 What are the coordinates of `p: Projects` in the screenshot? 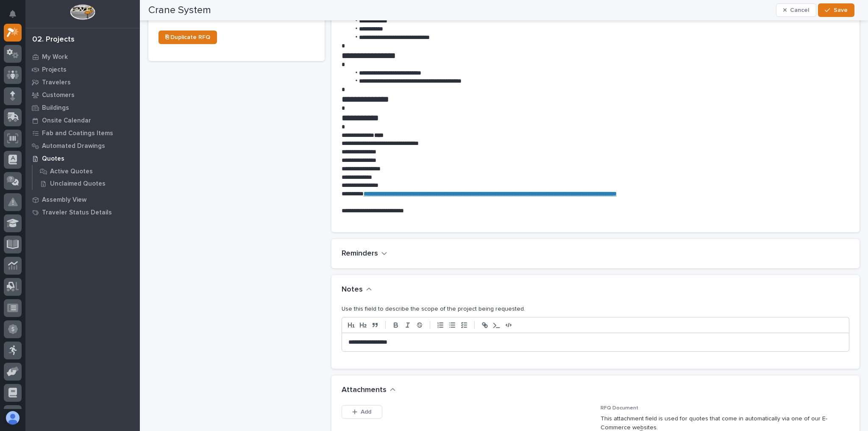 It's located at (54, 70).